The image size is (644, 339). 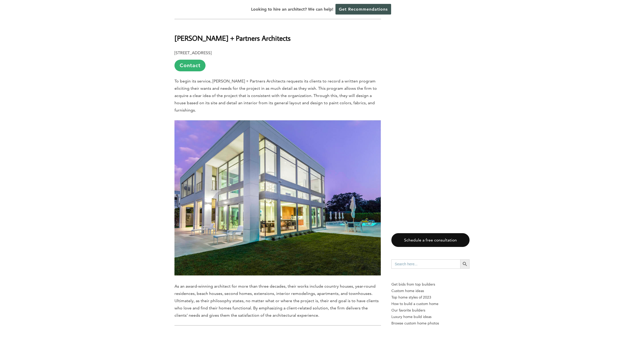 What do you see at coordinates (430, 310) in the screenshot?
I see `p: Our favorite builders` at bounding box center [430, 310].